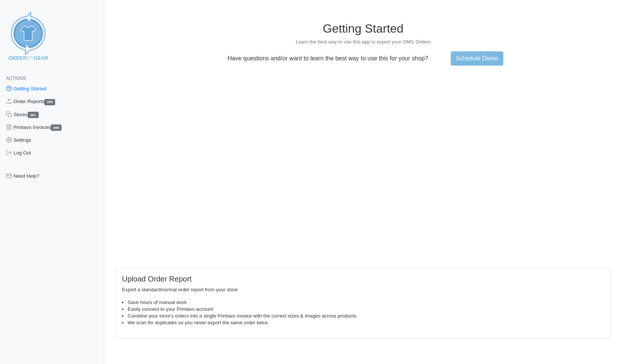  Describe the element at coordinates (363, 290) in the screenshot. I see `p: Export a standard/normal order report from your store` at that location.